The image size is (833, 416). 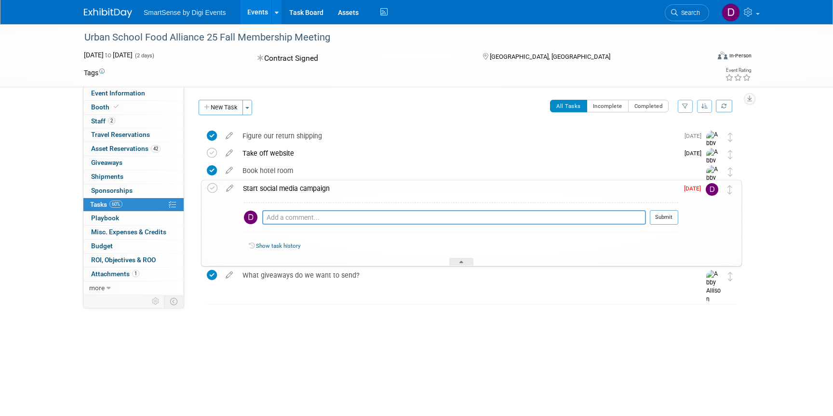 What do you see at coordinates (108, 55) in the screenshot?
I see `span: to` at bounding box center [108, 55].